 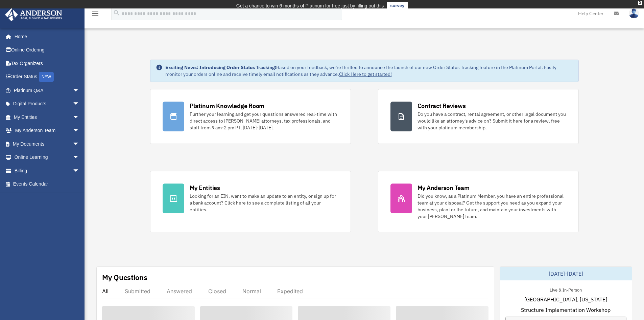 What do you see at coordinates (442, 105) in the screenshot?
I see `div: Contract Reviews` at bounding box center [442, 105].